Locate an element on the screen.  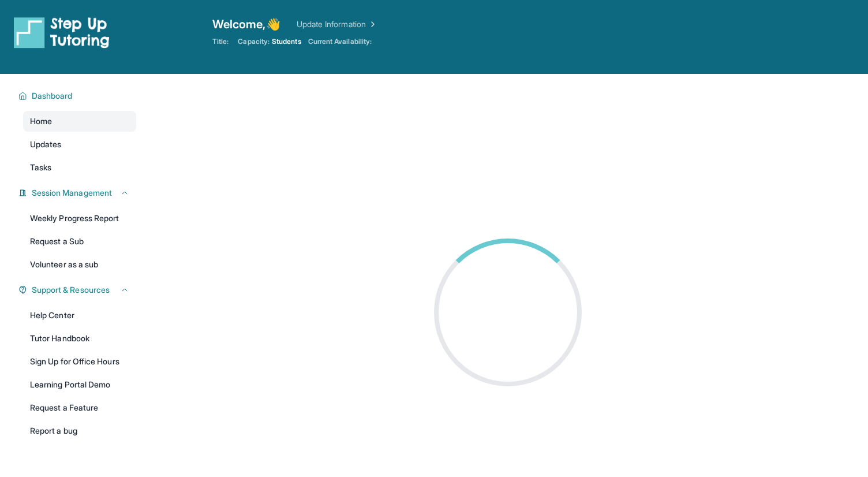
span: Current Availability: is located at coordinates (340, 41).